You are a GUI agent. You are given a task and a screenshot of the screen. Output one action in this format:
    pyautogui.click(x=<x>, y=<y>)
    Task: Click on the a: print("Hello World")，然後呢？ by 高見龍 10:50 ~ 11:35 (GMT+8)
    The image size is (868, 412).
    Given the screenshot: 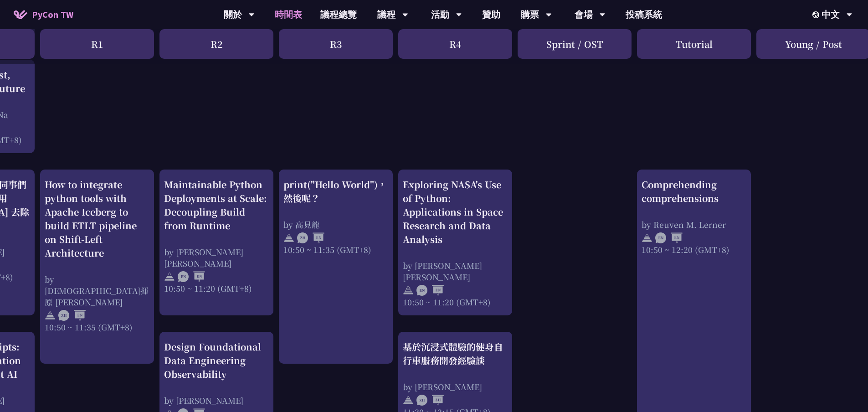 What is the action you would take?
    pyautogui.click(x=336, y=217)
    